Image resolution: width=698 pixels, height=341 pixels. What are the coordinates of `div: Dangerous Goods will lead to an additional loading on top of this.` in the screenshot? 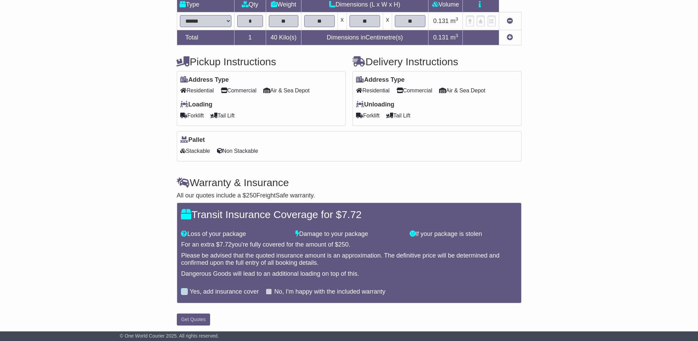 It's located at (349, 274).